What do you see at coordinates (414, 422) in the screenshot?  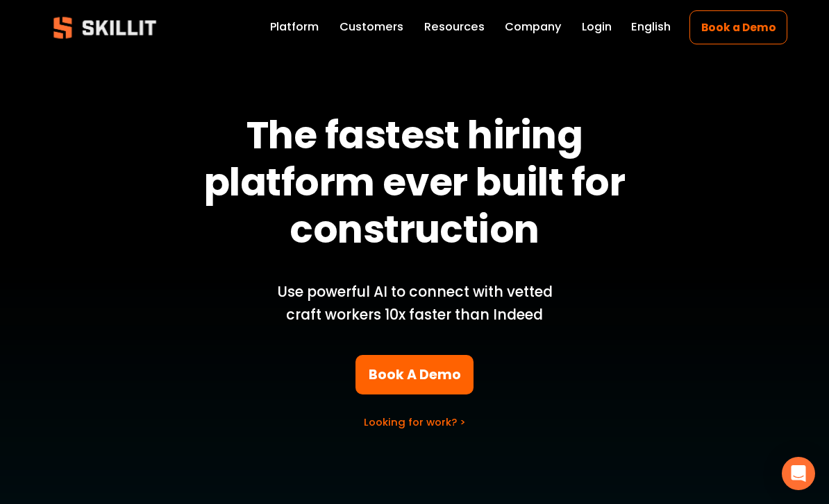 I see `a: Looking for work? >` at bounding box center [414, 422].